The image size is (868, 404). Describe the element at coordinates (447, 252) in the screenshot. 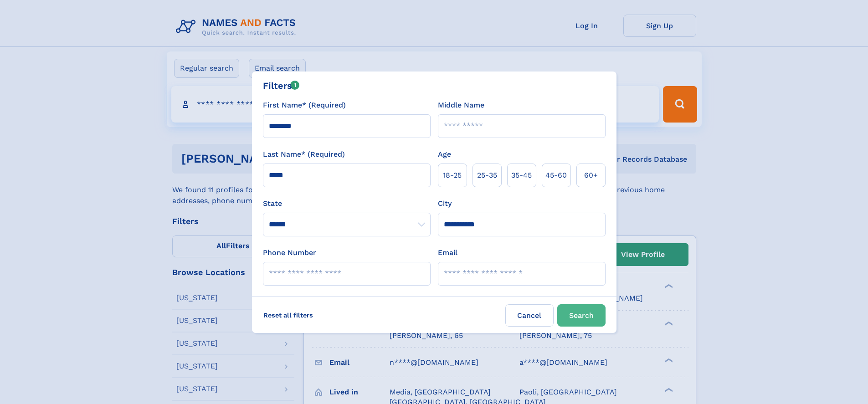

I see `label: Email` at that location.